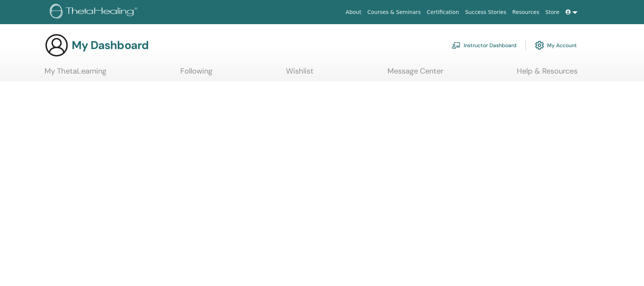  I want to click on a: Success Stories, so click(485, 12).